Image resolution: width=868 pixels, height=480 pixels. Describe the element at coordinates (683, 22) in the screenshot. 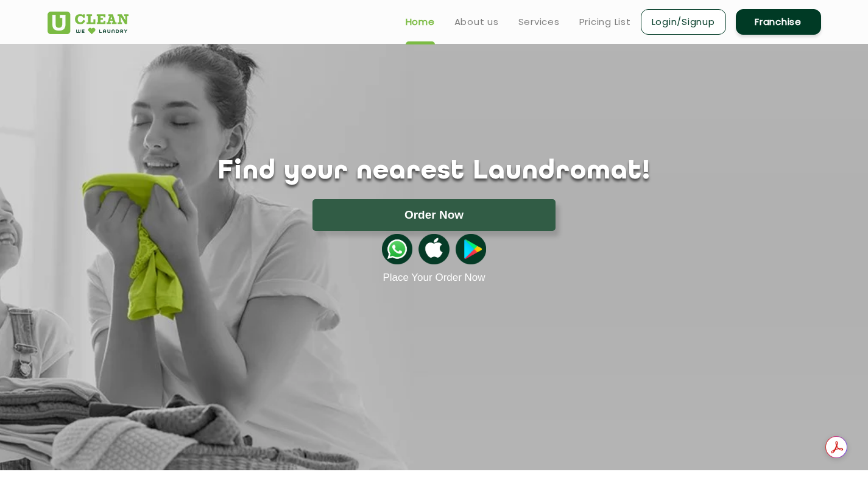

I see `a: Login/Signup` at that location.